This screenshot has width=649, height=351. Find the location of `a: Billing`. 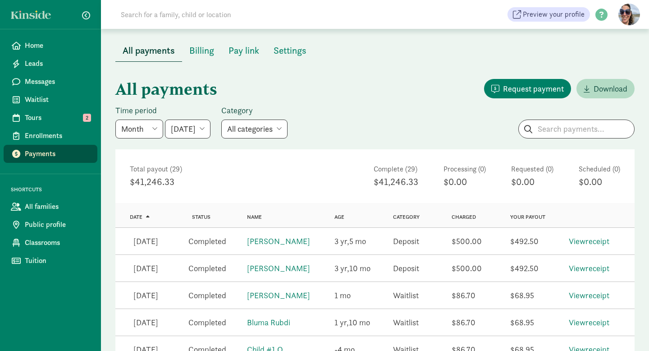

a: Billing is located at coordinates (202, 50).